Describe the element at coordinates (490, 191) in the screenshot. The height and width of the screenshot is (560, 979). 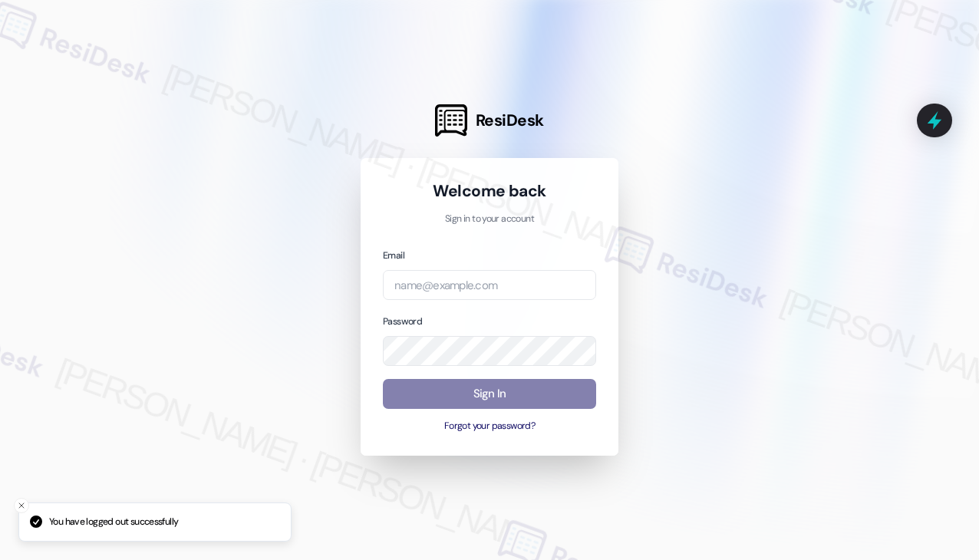
I see `h1: Welcome back` at that location.